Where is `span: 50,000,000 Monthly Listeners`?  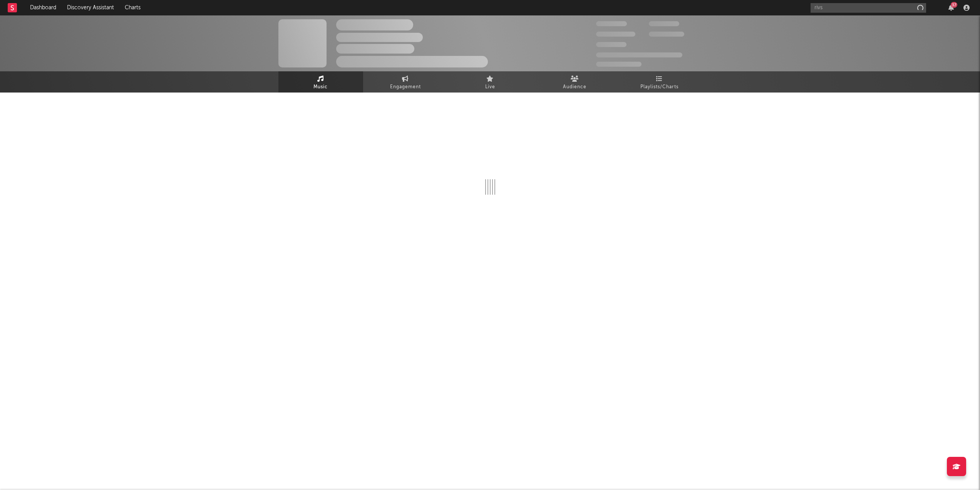 span: 50,000,000 Monthly Listeners is located at coordinates (640, 55).